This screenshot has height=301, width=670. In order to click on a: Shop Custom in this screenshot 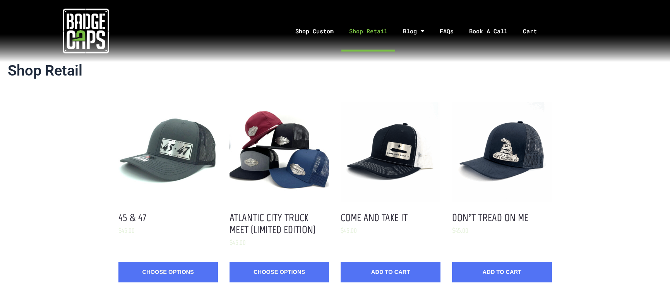, I will do `click(314, 31)`.